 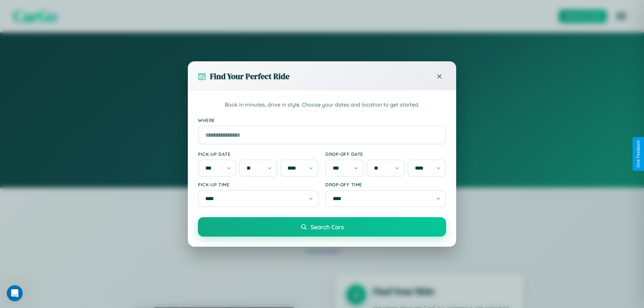 What do you see at coordinates (322, 105) in the screenshot?
I see `p: Book in minutes, drive in style. Choose your dates and location to get started.` at bounding box center [322, 105].